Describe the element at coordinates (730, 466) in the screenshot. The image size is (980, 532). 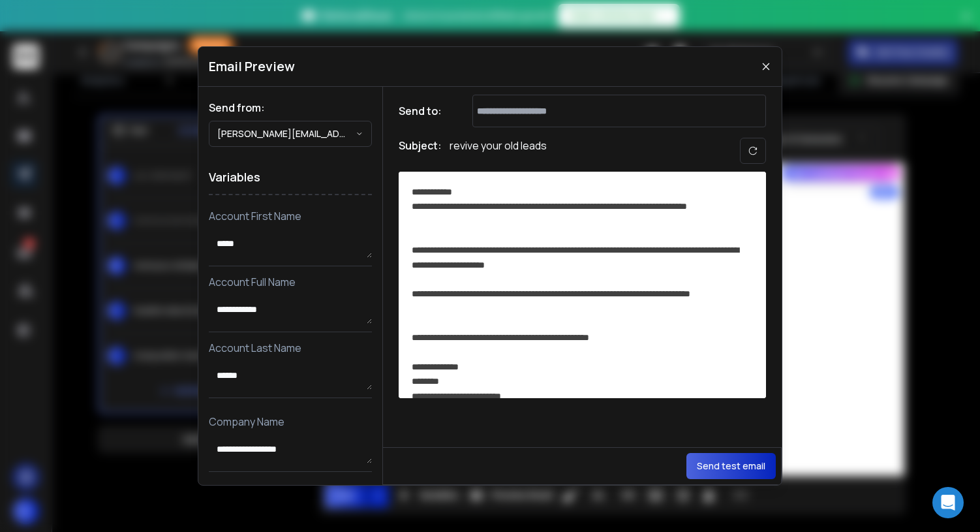
I see `button: Send test email` at that location.